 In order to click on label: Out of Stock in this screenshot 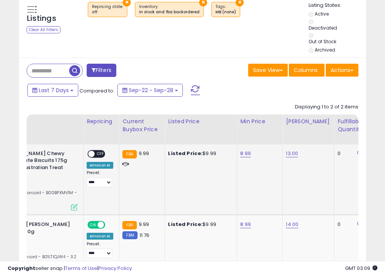, I will do `click(322, 41)`.